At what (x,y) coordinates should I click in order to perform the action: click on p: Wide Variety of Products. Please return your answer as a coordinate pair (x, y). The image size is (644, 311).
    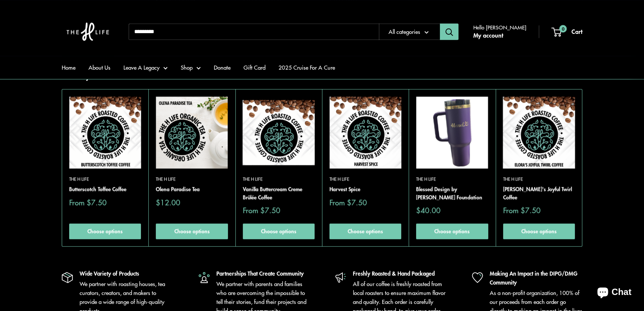
    Looking at the image, I should click on (126, 273).